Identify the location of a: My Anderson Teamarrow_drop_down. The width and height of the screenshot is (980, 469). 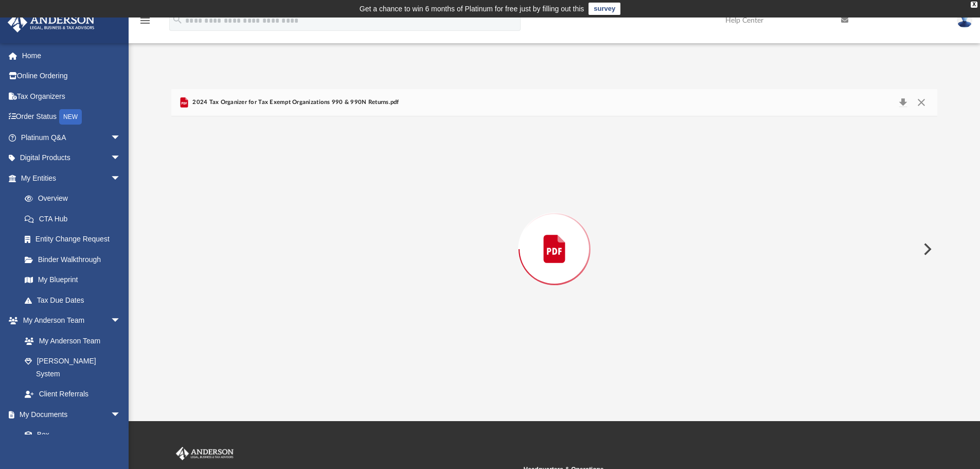
(69, 321).